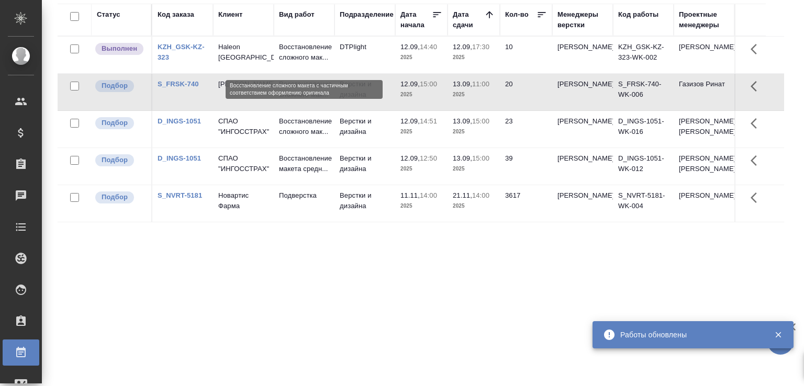 The width and height of the screenshot is (804, 386). Describe the element at coordinates (244, 201) in the screenshot. I see `p: Новартис Фарма` at that location.